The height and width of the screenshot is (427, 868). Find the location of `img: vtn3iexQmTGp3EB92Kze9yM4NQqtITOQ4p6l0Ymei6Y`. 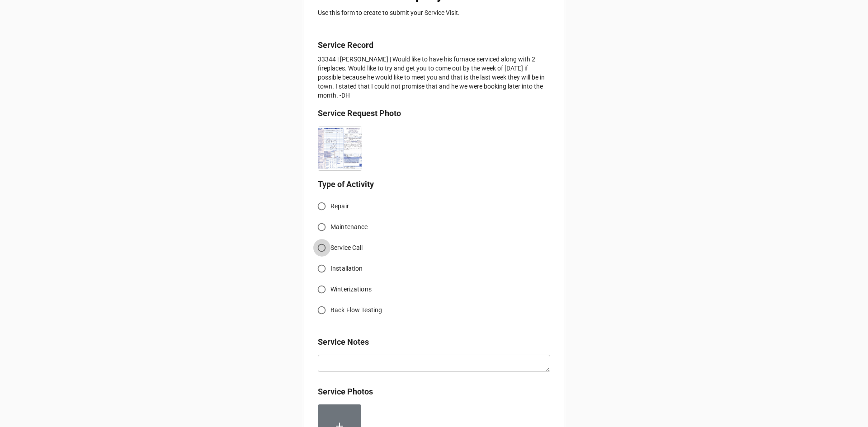

img: vtn3iexQmTGp3EB92Kze9yM4NQqtITOQ4p6l0Ymei6Y is located at coordinates (340, 149).